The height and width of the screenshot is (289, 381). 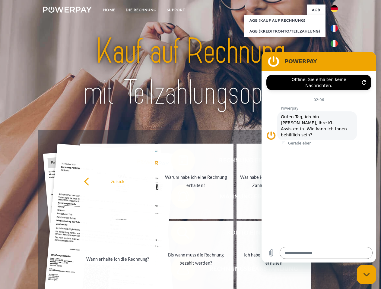 What do you see at coordinates (67, 57) in the screenshot?
I see `p: Powerpay` at bounding box center [67, 57].